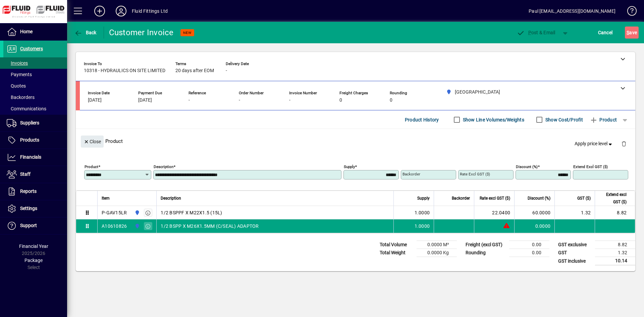  Describe the element at coordinates (396, 253) in the screenshot. I see `td: Total Weight` at that location.